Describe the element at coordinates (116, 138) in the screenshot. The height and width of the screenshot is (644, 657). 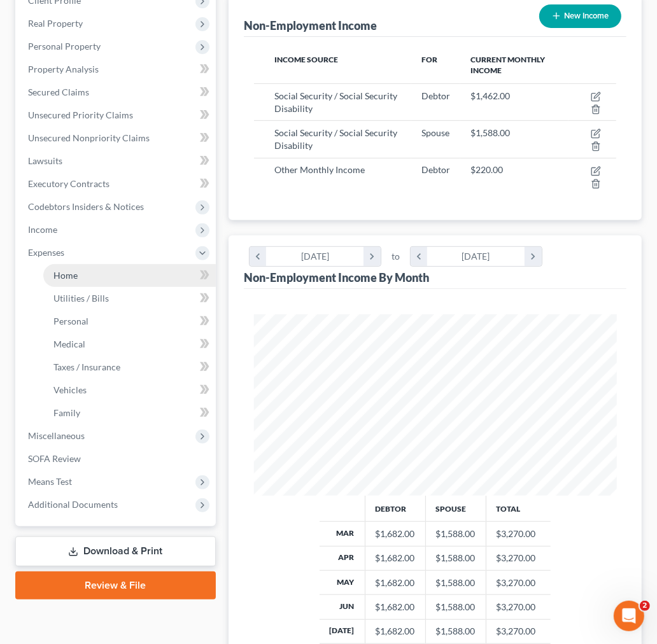
I see `a: Unsecured Nonpriority Claims` at that location.